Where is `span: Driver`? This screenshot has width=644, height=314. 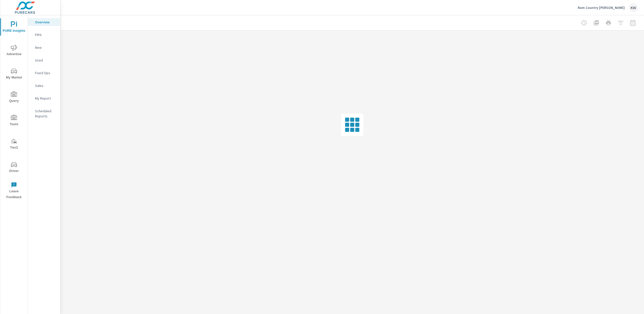
span: Driver is located at coordinates (14, 168).